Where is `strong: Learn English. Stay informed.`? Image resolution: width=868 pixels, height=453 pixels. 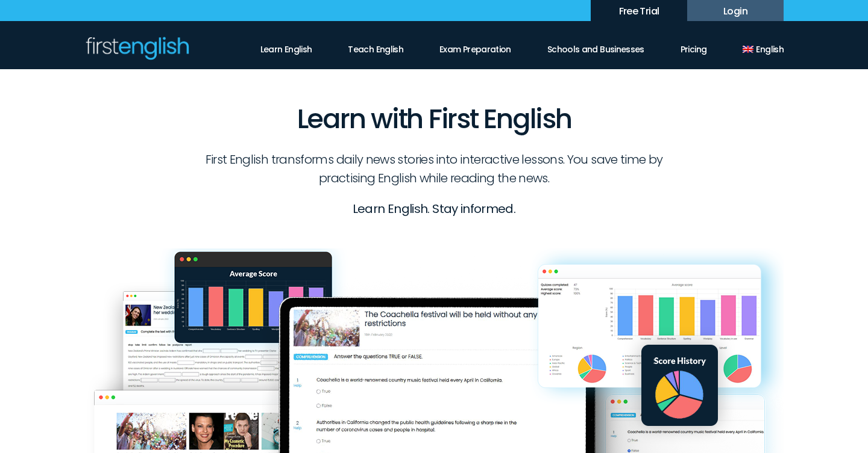 strong: Learn English. Stay informed. is located at coordinates (434, 209).